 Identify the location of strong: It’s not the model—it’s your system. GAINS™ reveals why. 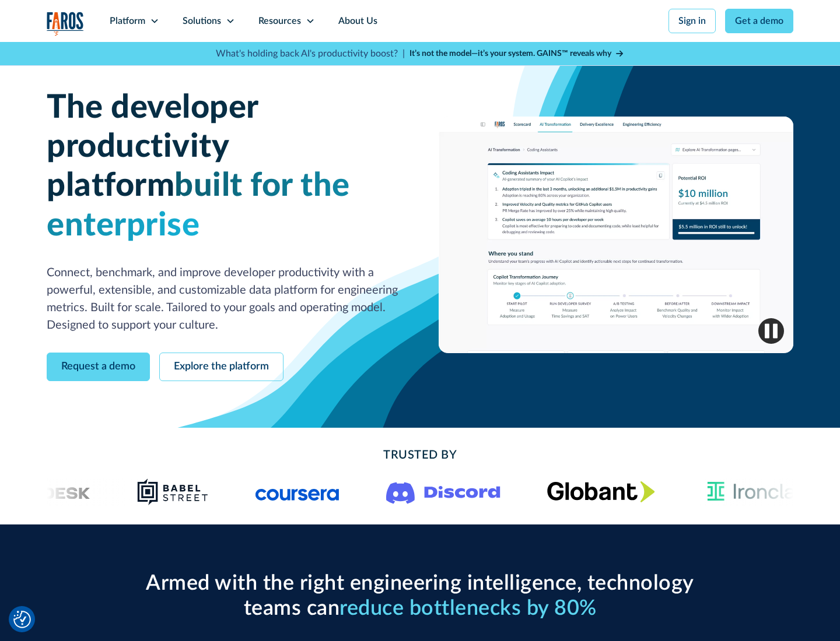
(510, 54).